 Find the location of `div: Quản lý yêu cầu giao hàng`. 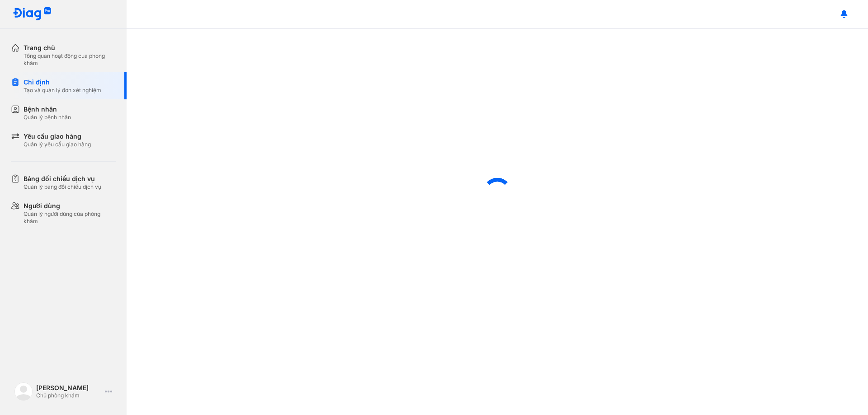

div: Quản lý yêu cầu giao hàng is located at coordinates (57, 144).